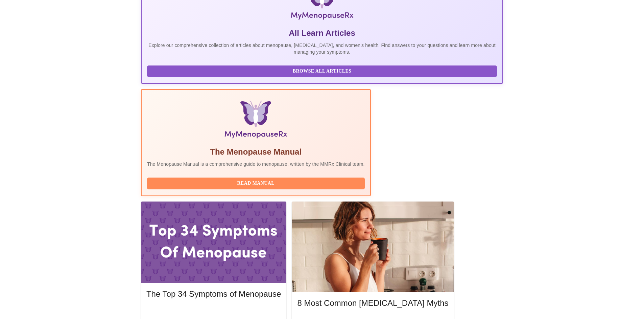 This screenshot has height=319, width=644. What do you see at coordinates (255, 121) in the screenshot?
I see `img: Menopause Manual` at bounding box center [255, 121].